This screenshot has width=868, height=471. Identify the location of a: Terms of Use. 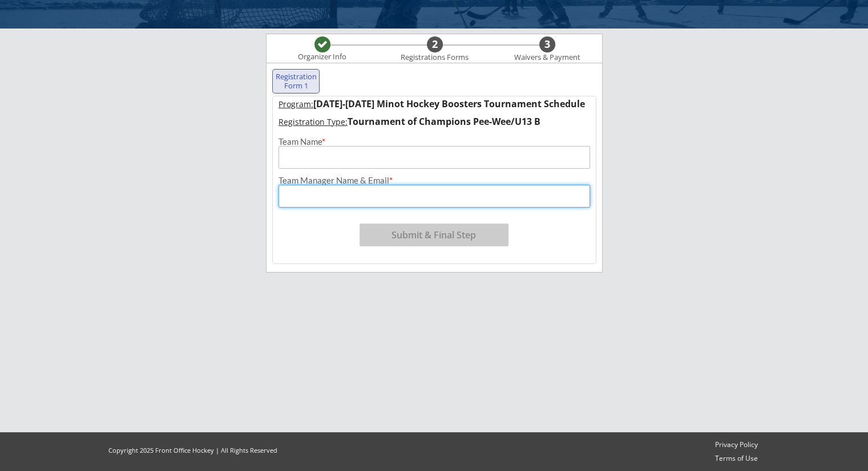
(736, 458).